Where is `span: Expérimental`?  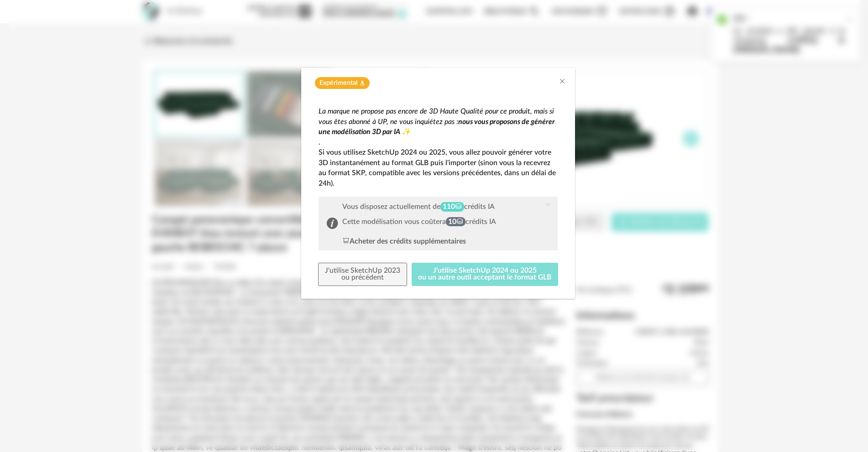
span: Expérimental is located at coordinates (338, 83).